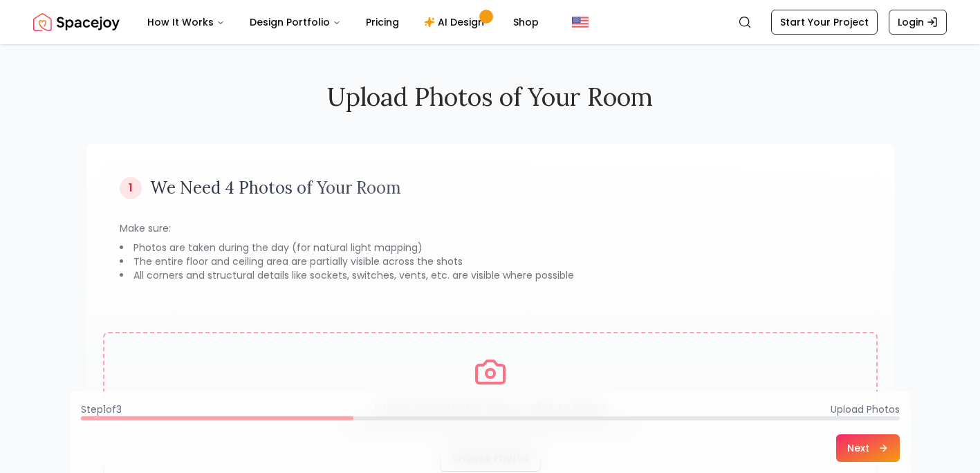 The height and width of the screenshot is (473, 980). I want to click on h2: Upload Photos of Your Room, so click(490, 97).